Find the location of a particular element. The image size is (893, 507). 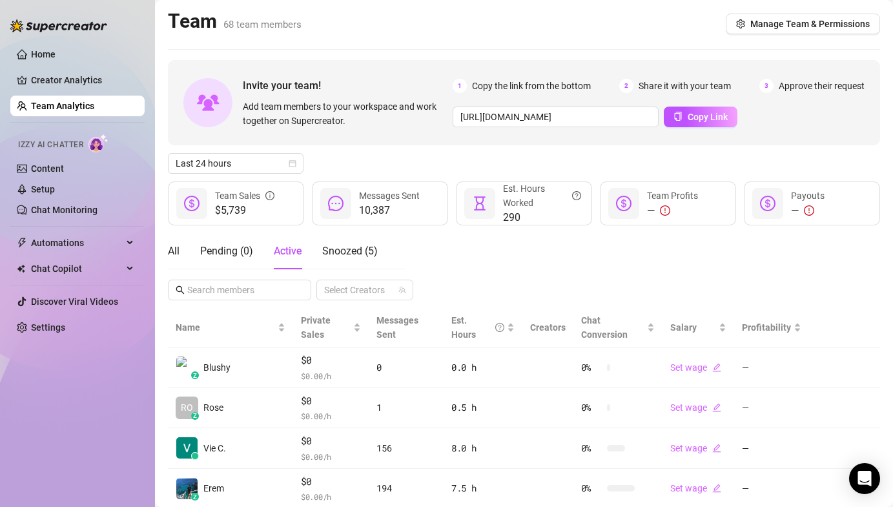

span: Salary is located at coordinates (683, 327).